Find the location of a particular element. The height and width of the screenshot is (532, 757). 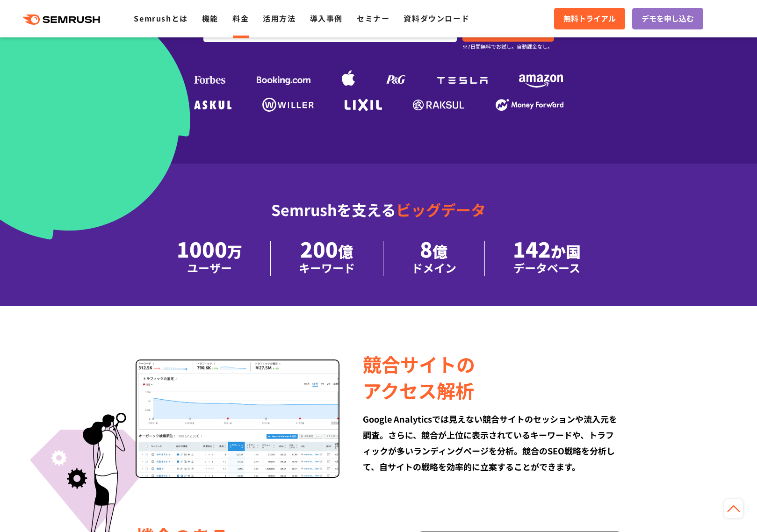

small: ※7日間無料でお試し。自動課金なし。 is located at coordinates (508, 46).